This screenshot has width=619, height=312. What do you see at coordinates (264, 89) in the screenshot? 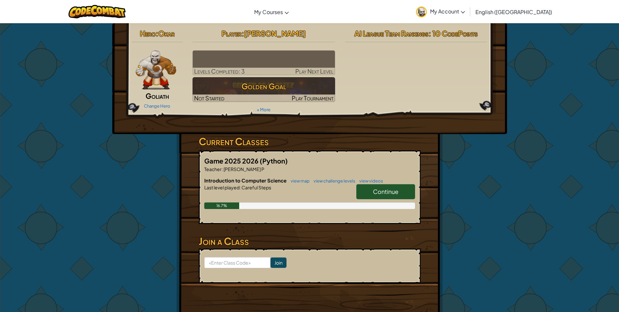
I see `img: Golden Goal` at bounding box center [264, 89].